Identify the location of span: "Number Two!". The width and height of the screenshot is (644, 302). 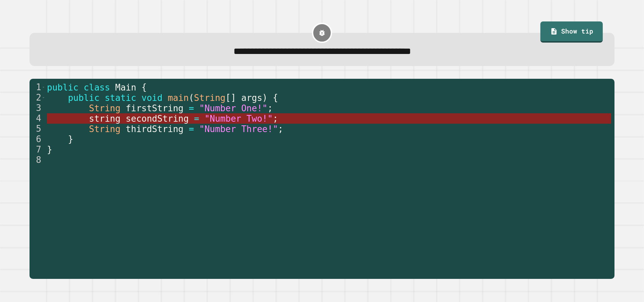
(238, 119).